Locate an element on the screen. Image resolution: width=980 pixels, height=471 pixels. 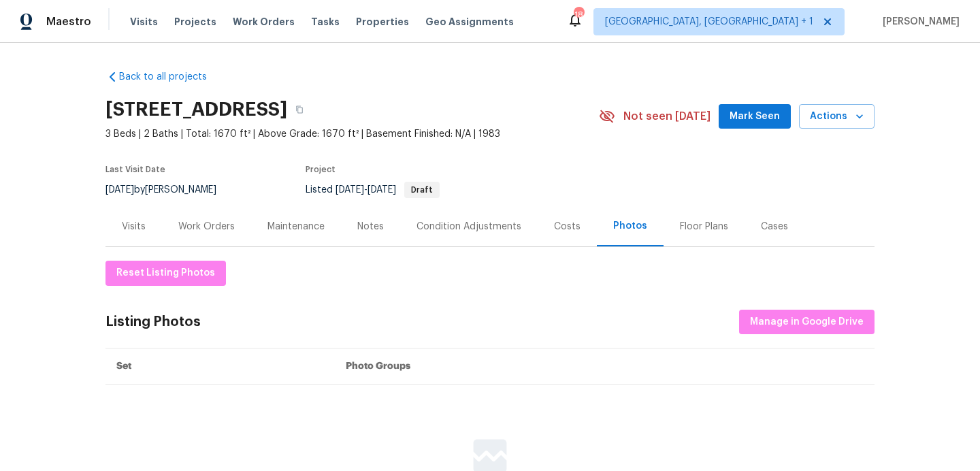
button: Actions is located at coordinates (836, 116).